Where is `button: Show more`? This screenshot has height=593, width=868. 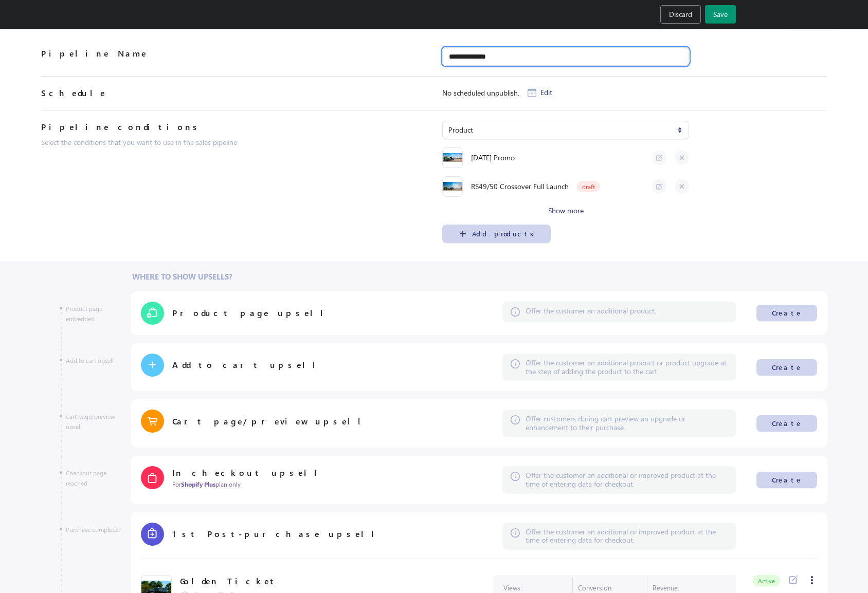 button: Show more is located at coordinates (566, 211).